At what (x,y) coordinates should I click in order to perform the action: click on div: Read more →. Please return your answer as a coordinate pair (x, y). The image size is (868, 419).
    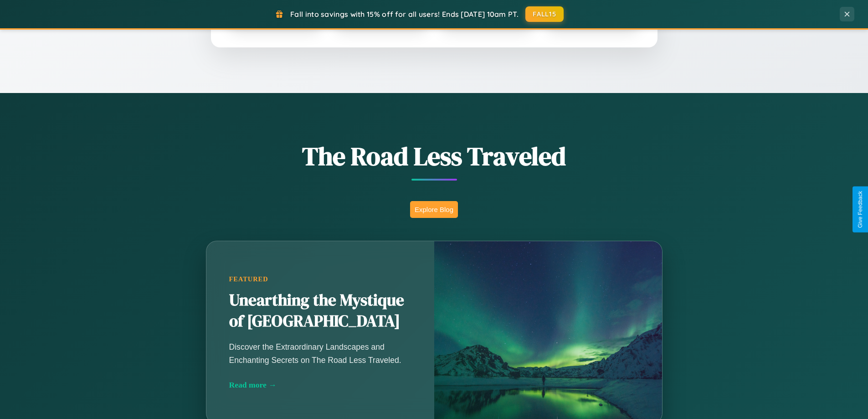
    Looking at the image, I should click on (320, 385).